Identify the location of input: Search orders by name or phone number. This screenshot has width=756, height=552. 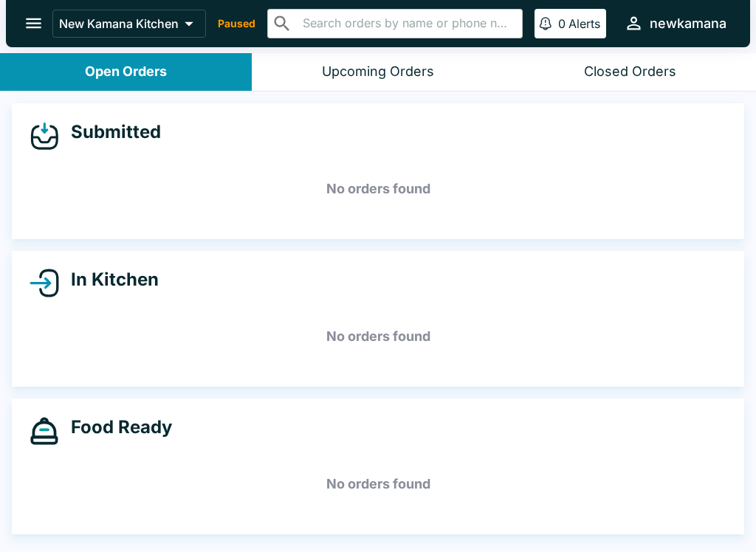
(406, 24).